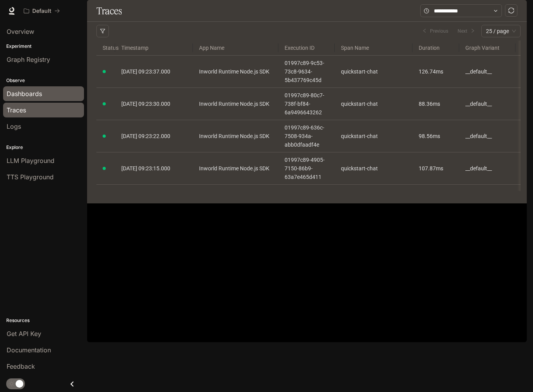 The height and width of the screenshot is (392, 533). What do you see at coordinates (41, 11) in the screenshot?
I see `button: All workspaces` at bounding box center [41, 11].